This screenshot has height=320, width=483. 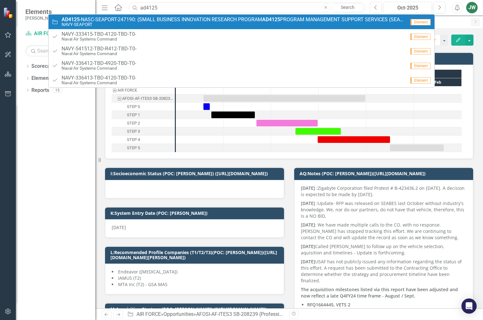 What do you see at coordinates (234, 24) in the screenshot?
I see `small: NAVY-SEAPORT` at bounding box center [234, 24].